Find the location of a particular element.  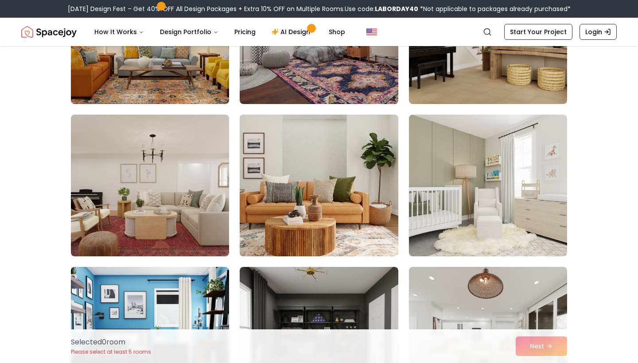

a: Pricing is located at coordinates (245, 32).